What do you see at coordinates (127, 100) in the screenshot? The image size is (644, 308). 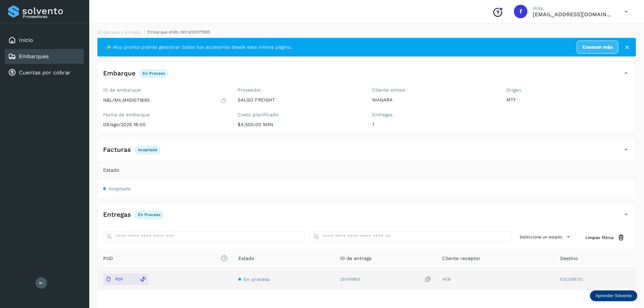 I see `p: NBL/MX.MX51071895` at bounding box center [127, 100].